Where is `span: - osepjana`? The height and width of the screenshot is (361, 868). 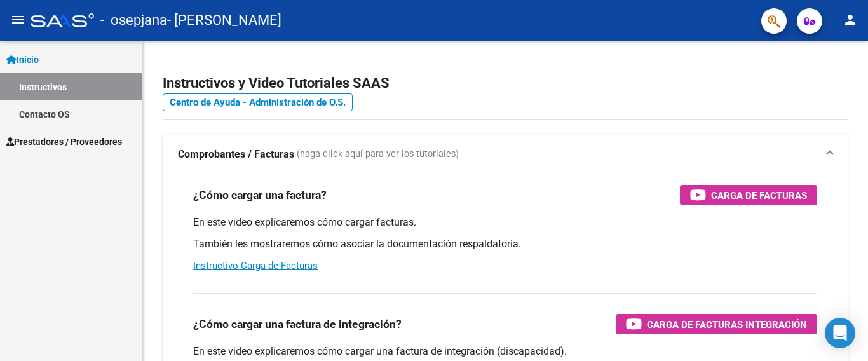
span: - osepjana is located at coordinates (133, 20).